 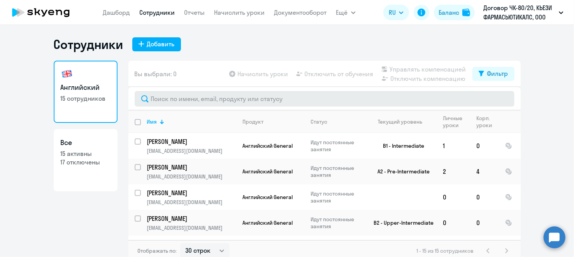 I want to click on td: 2, so click(x=454, y=172).